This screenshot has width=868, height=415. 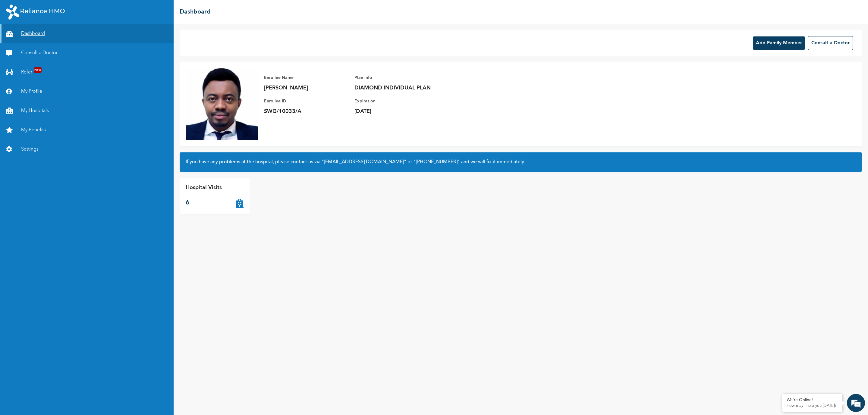 I want to click on button: Add Family Member, so click(x=779, y=43).